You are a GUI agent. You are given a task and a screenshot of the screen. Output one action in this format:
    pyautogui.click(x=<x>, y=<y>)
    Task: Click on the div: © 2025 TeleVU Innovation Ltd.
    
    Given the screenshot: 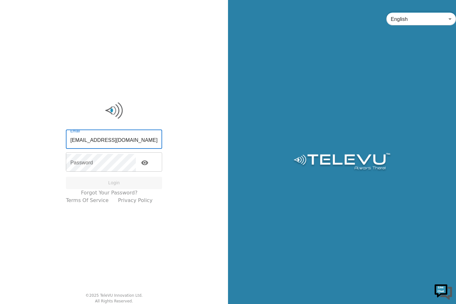 What is the action you would take?
    pyautogui.click(x=114, y=295)
    